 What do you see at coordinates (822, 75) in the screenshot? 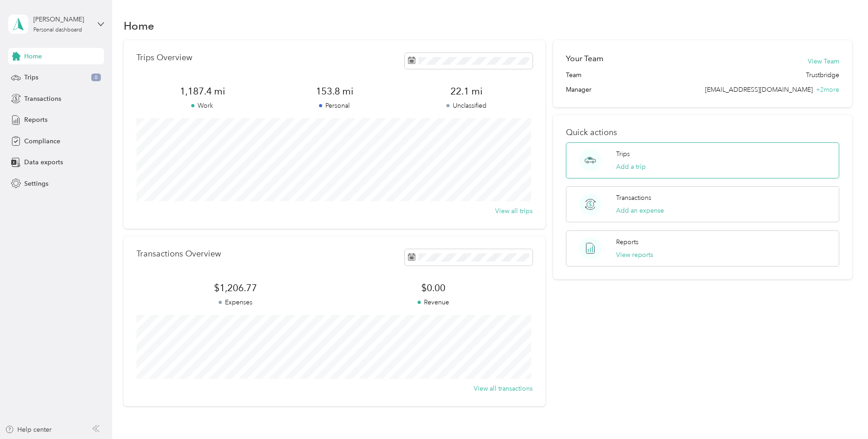
I see `span: Trustbridge` at bounding box center [822, 75].